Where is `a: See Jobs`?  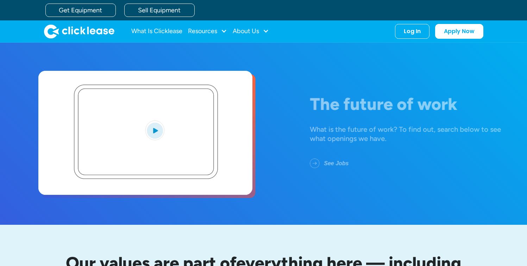
a: See Jobs is located at coordinates (335, 163).